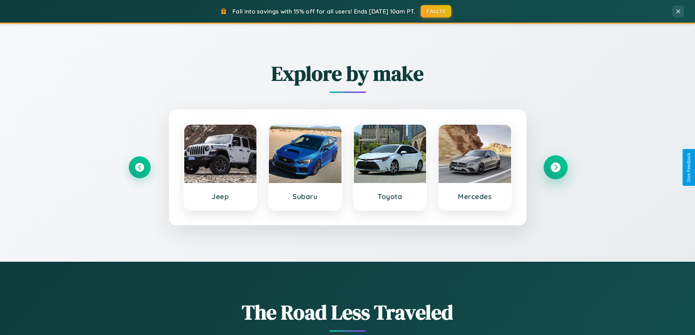  What do you see at coordinates (220, 197) in the screenshot?
I see `h3: Jeep` at bounding box center [220, 197].